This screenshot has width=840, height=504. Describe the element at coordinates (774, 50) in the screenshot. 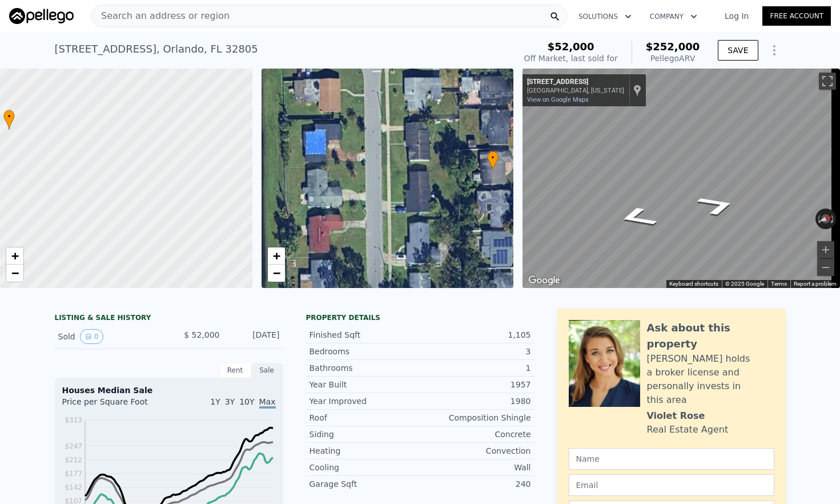

I see `button: Show Options` at that location.